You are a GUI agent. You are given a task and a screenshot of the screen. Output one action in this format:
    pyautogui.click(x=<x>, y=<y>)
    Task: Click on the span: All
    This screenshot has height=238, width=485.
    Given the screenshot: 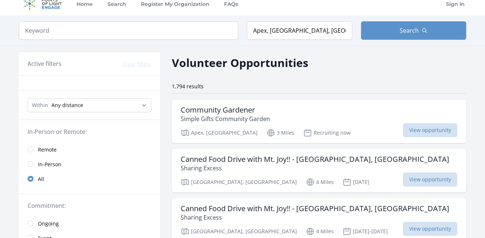 What is the action you would take?
    pyautogui.click(x=41, y=179)
    